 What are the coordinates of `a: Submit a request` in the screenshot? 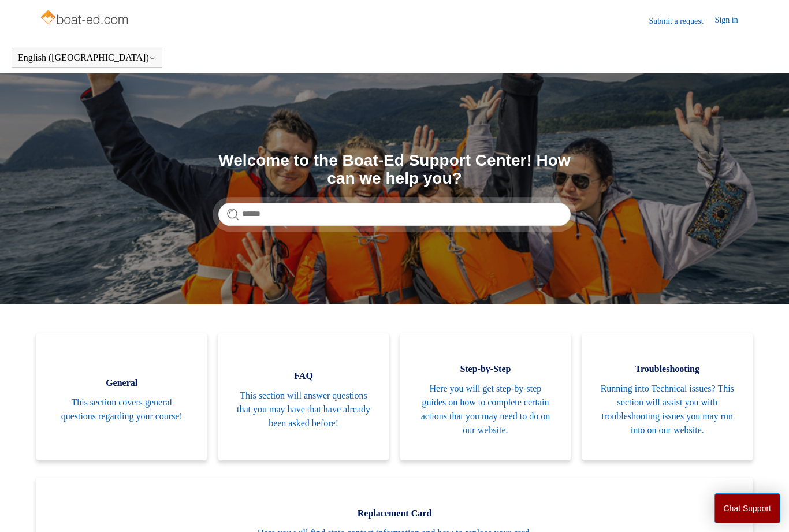 It's located at (682, 21).